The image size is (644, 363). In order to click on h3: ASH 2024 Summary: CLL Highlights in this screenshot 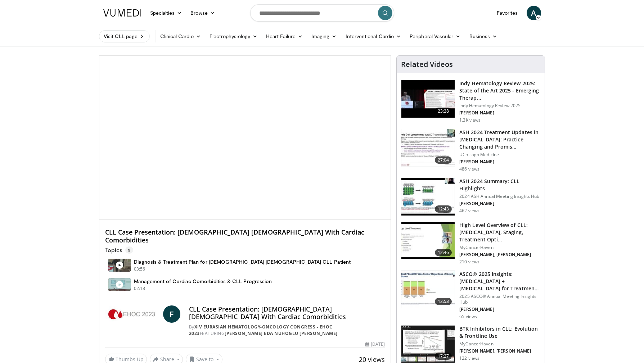, I will do `click(499, 185)`.